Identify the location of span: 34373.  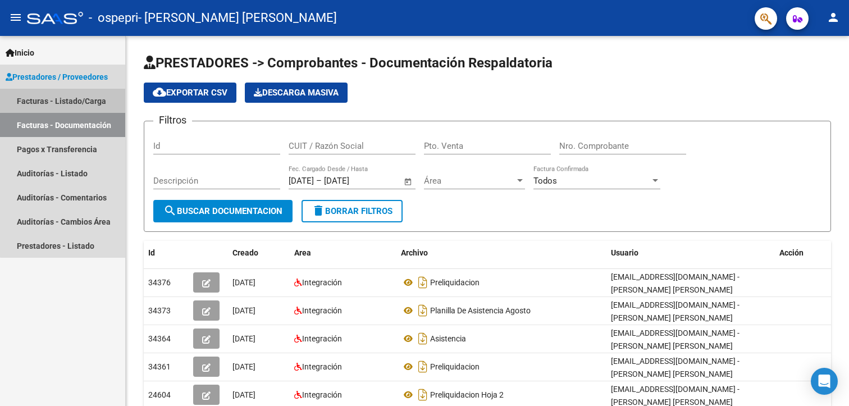
(160, 311).